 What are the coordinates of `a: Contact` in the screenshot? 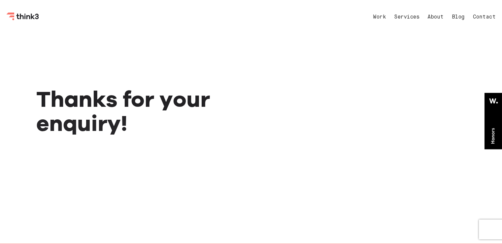 It's located at (484, 17).